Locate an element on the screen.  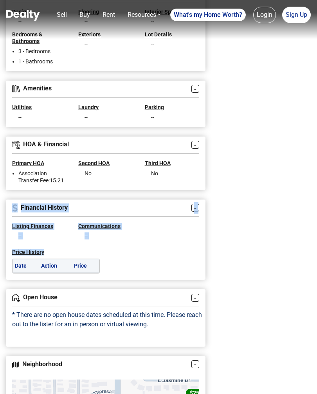
h4: Neighborhood is located at coordinates (102, 364).